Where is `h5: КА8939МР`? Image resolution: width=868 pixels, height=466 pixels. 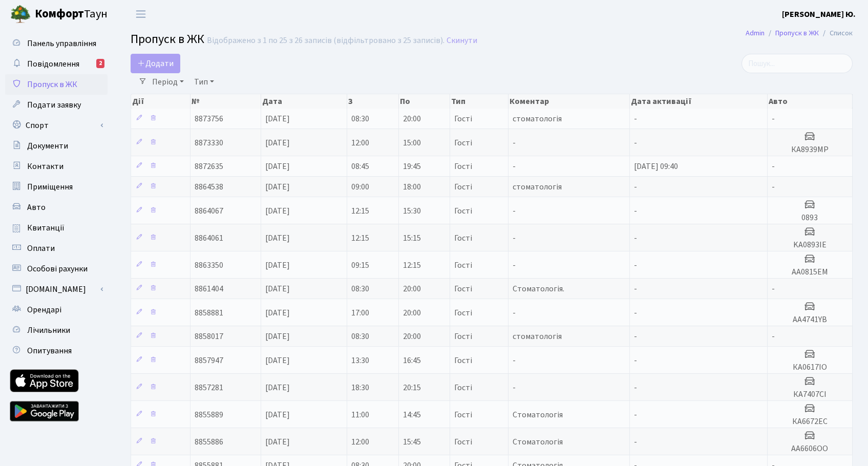
h5: КА8939МР is located at coordinates (810, 149).